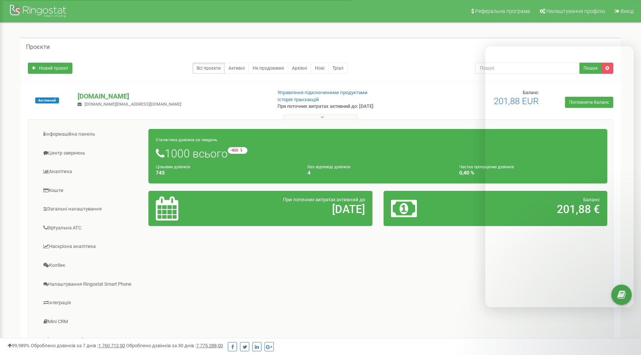 Image resolution: width=641 pixels, height=355 pixels. Describe the element at coordinates (91, 134) in the screenshot. I see `a: Інформаційна панель` at that location.